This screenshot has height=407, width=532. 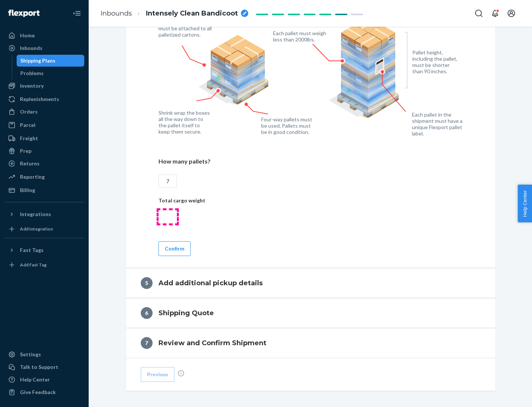 I want to click on div: Talk to Support, so click(x=39, y=367).